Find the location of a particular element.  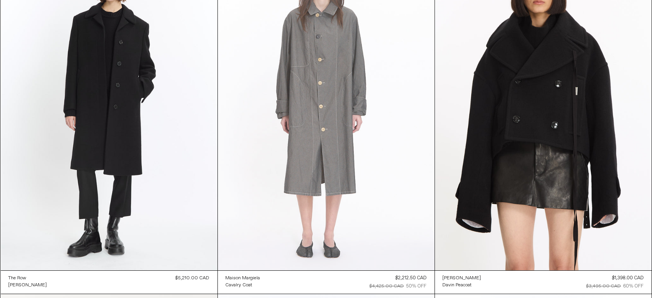

a: Davin Peacoat is located at coordinates (462, 285).